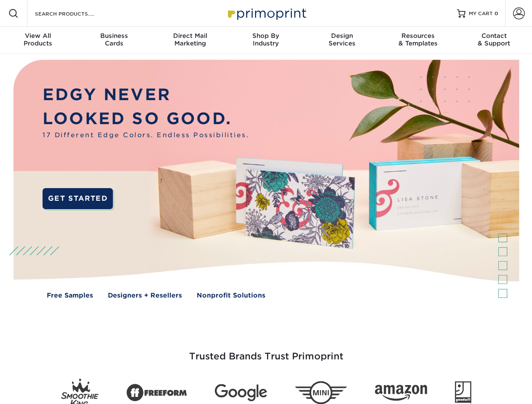 This screenshot has width=532, height=404. Describe the element at coordinates (266, 40) in the screenshot. I see `a: Shop ByIndustry` at that location.